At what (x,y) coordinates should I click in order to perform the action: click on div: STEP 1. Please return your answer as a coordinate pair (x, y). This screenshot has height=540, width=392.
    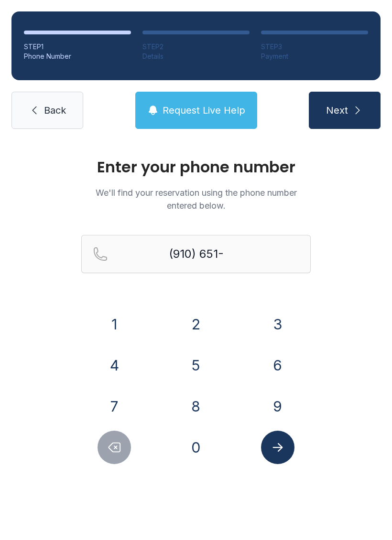
    Looking at the image, I should click on (77, 47).